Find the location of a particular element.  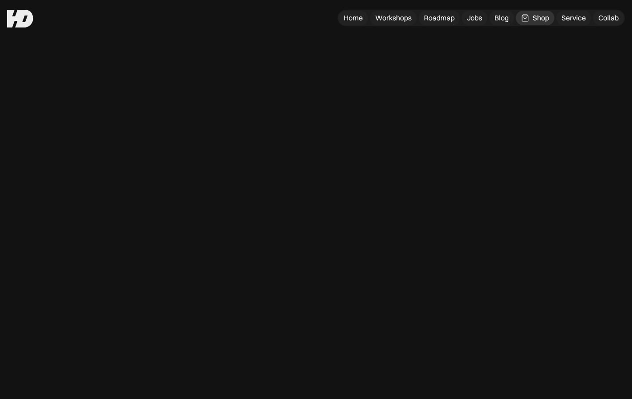

a: Collab is located at coordinates (609, 18).